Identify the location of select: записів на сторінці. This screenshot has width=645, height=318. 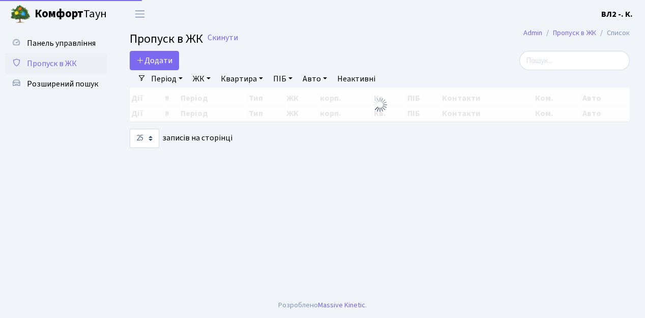
(144, 138).